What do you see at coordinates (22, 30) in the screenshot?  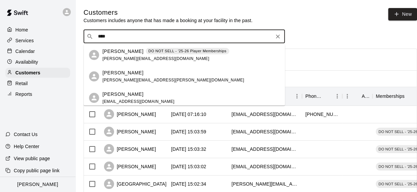 I see `p: Home` at bounding box center [22, 30].